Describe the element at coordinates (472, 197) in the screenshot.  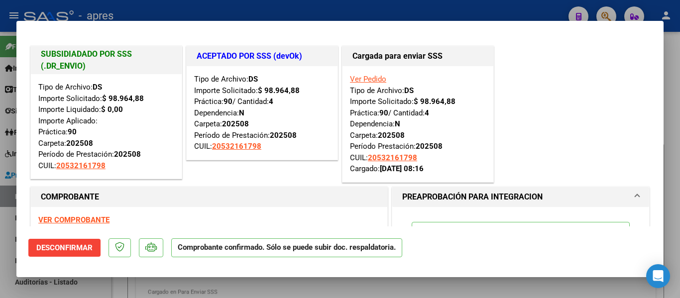
I see `h1: PREAPROBACIÓN PARA INTEGRACION` at that location.